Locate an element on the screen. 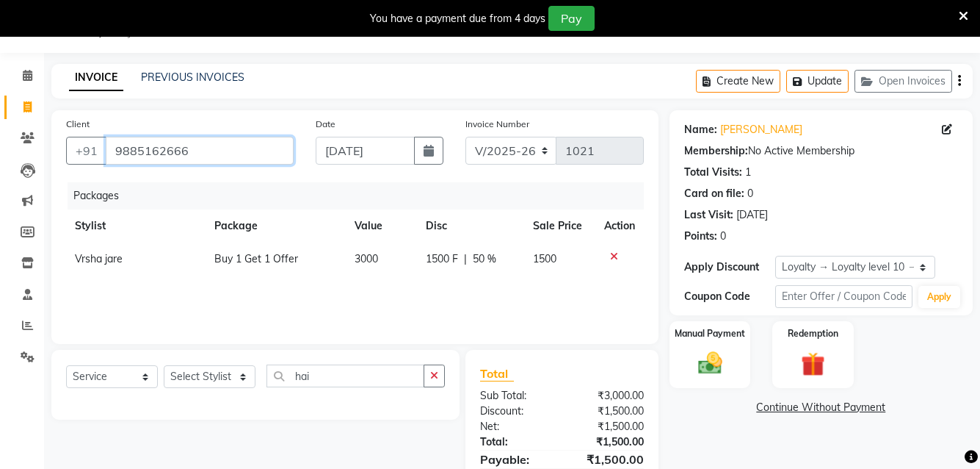  label: Client is located at coordinates (78, 124).